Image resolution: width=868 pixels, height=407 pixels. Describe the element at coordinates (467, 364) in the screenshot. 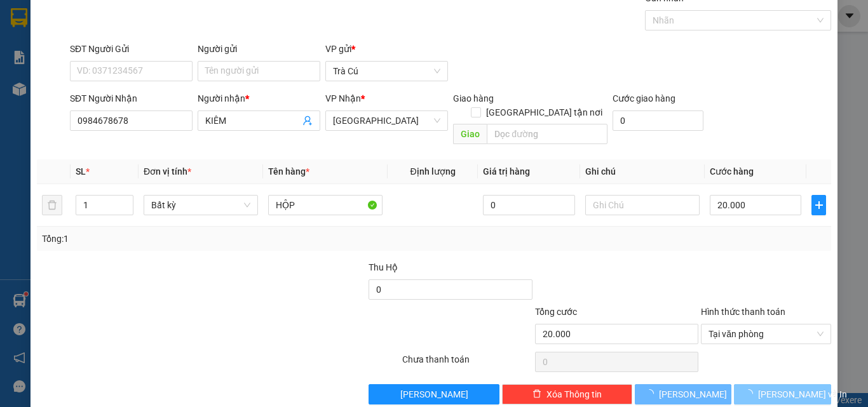

I see `div: Chưa thanh toán` at that location.